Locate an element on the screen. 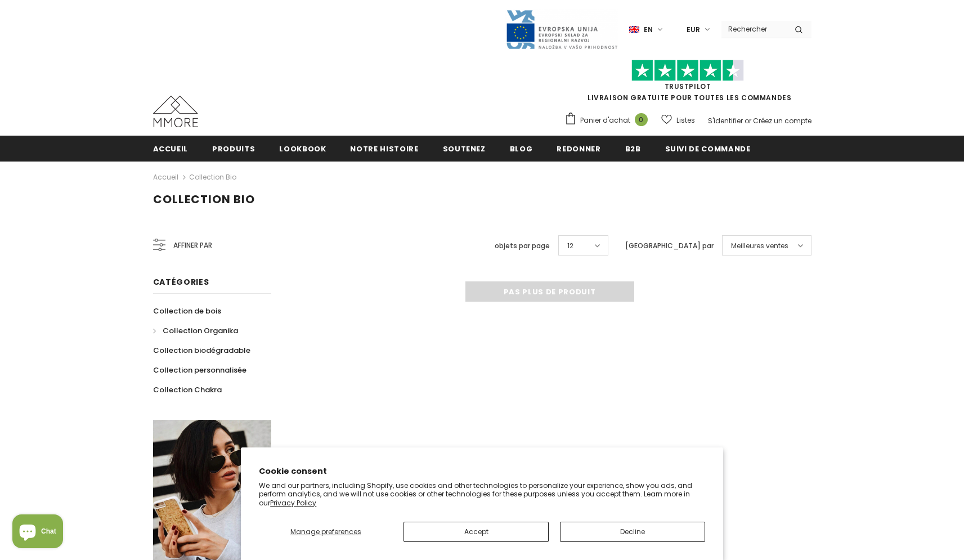  a: Collection Chakra is located at coordinates (187, 389).